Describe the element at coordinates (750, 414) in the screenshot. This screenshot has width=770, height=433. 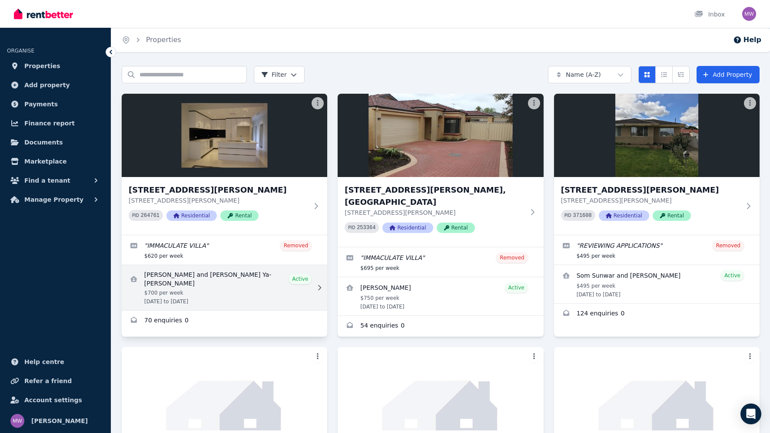
I see `div: Open Intercom Messenger` at that location.